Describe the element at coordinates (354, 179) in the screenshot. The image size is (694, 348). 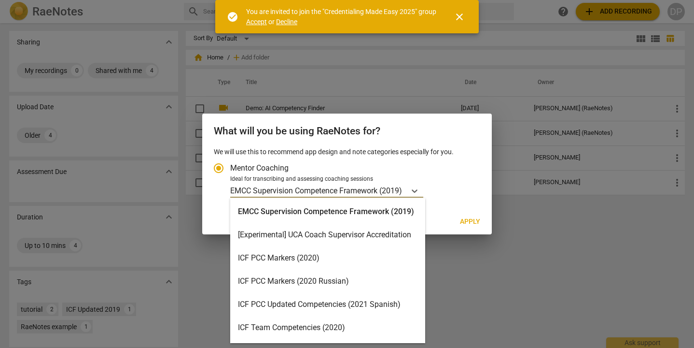
I see `div: Ideal for transcribing and assessing coaching sessions` at that location.